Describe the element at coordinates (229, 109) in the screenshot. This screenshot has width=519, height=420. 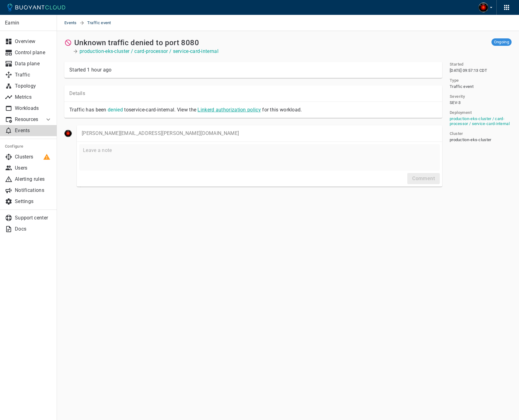
I see `a: Linkerd authorization policy` at that location.